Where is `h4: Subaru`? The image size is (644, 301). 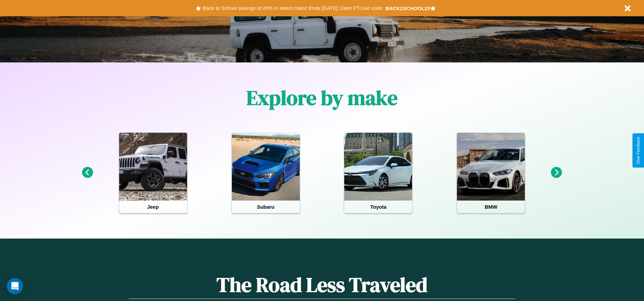
h4: Subaru is located at coordinates (266, 207).